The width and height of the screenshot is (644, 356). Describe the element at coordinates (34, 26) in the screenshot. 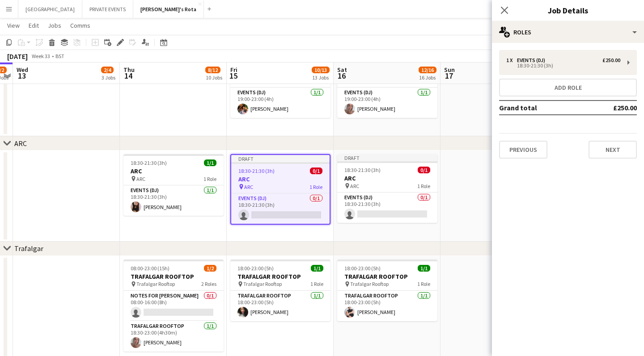

I see `a: Edit` at that location.